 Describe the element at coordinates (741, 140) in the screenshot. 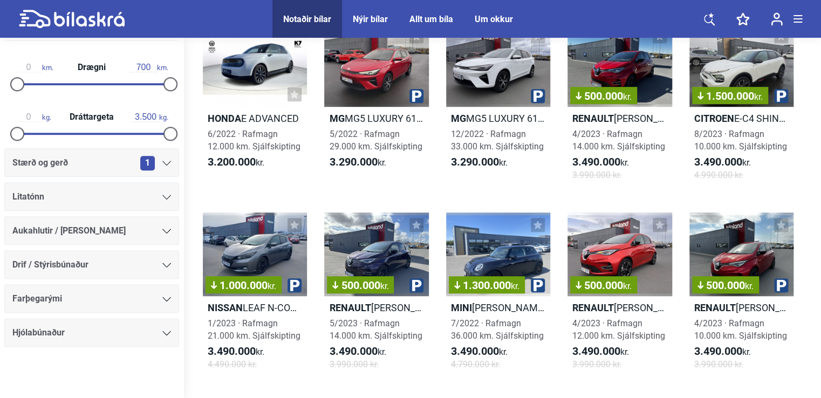

I see `span: 8/2023 · Rafmagn 10.000 km. Sjálfskipting` at that location.